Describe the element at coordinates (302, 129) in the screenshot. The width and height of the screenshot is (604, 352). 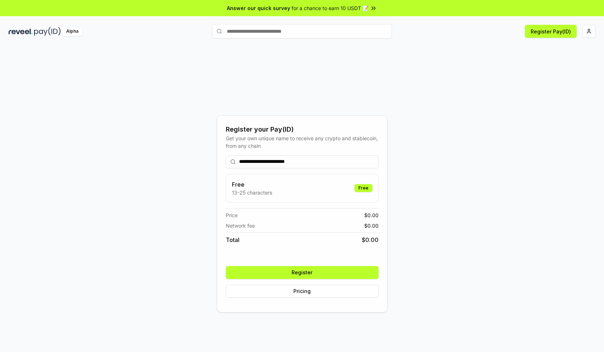
I see `div: Register your Pay(ID)` at that location.